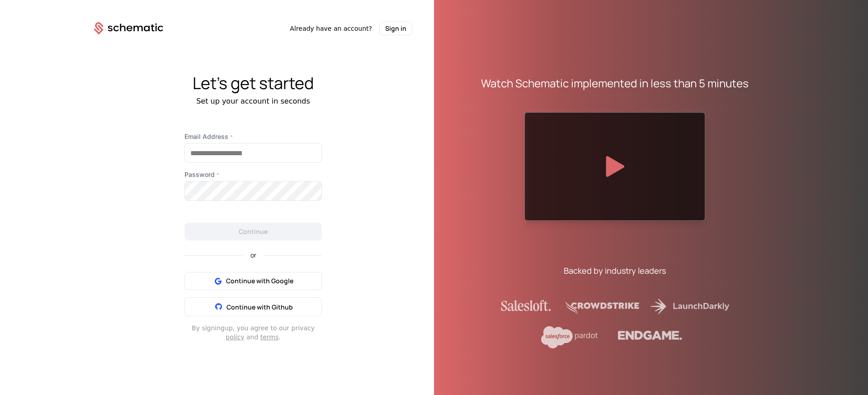 The width and height of the screenshot is (868, 395). What do you see at coordinates (253, 174) in the screenshot?
I see `label: Password` at bounding box center [253, 174].